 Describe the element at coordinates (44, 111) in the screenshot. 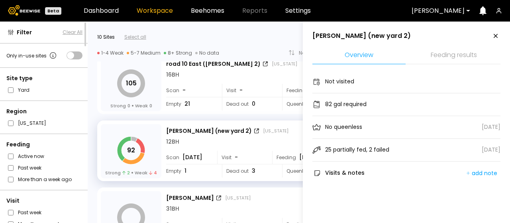

I see `div: Region` at that location.